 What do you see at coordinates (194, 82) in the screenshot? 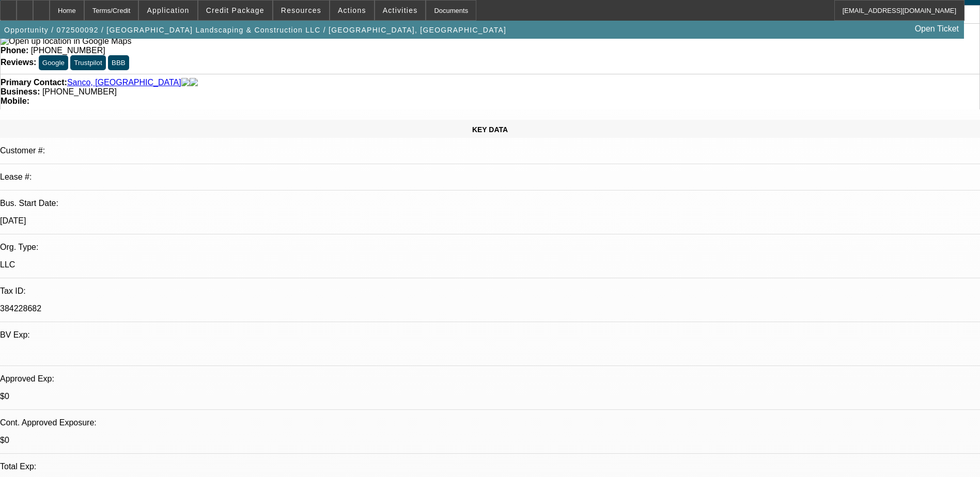
I see `img: linkedin-icon.png` at bounding box center [194, 82].